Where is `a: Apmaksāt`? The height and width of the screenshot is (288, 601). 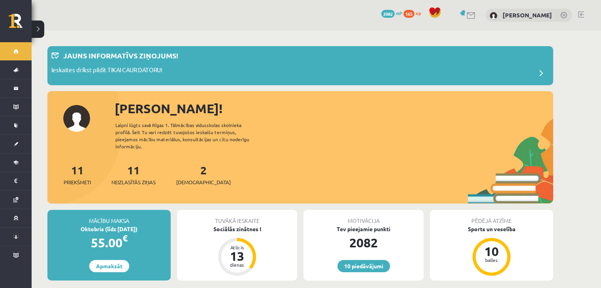 a: Apmaksāt is located at coordinates (109, 266).